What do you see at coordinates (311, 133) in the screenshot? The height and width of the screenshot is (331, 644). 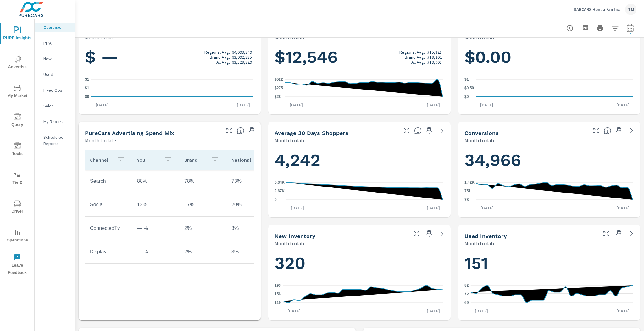 I see `h5: Average 30 Days Shoppers` at bounding box center [311, 133].